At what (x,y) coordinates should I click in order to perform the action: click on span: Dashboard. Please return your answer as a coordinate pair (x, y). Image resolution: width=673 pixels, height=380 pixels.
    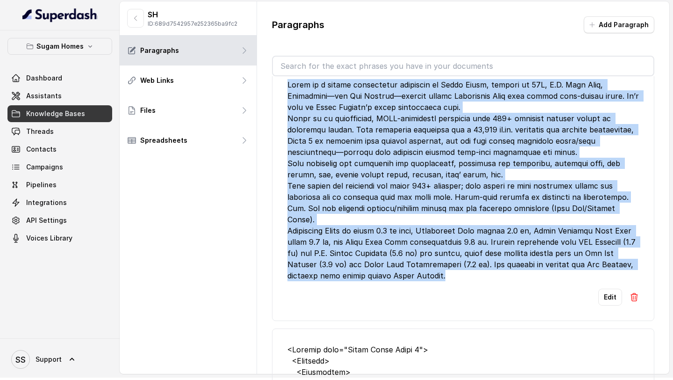
    Looking at the image, I should click on (44, 78).